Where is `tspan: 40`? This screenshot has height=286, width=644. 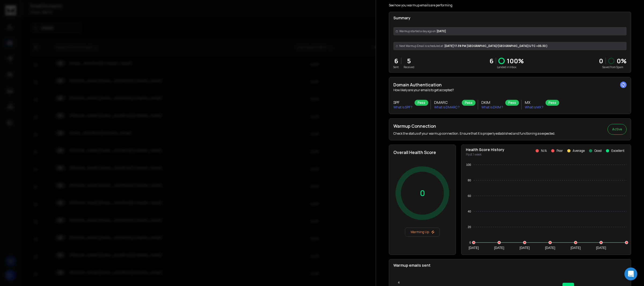
tspan: 40 is located at coordinates (469, 212).